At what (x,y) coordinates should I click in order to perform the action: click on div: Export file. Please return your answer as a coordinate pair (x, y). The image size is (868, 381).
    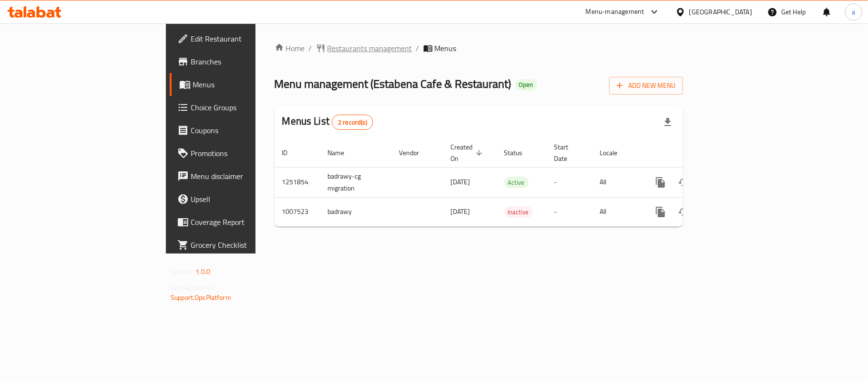
    Looking at the image, I should click on (668, 122).